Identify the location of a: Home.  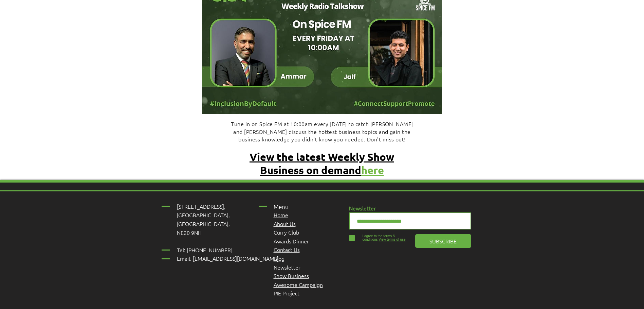
(281, 215).